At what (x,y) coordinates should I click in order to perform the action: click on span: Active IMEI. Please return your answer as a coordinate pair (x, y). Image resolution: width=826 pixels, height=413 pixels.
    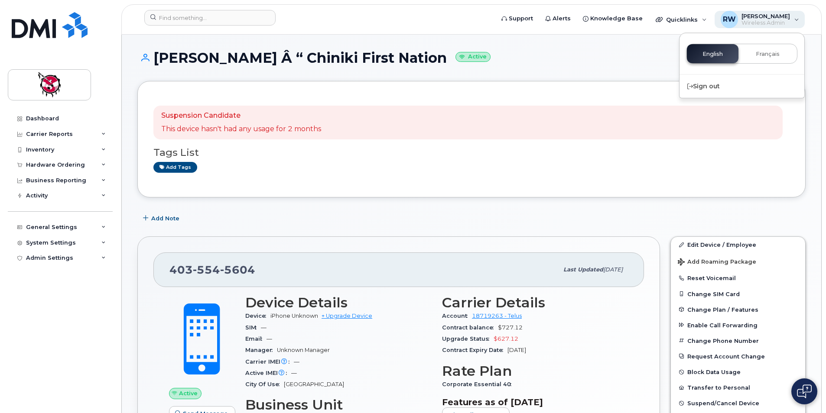
    Looking at the image, I should click on (268, 373).